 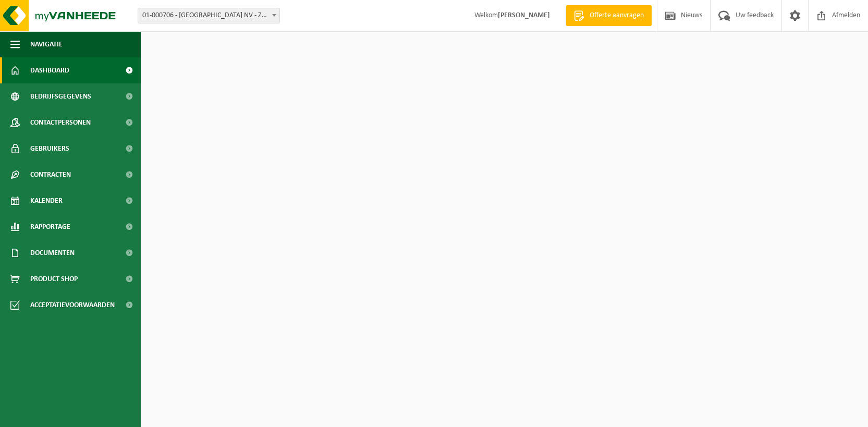 I want to click on span: Acceptatievoorwaarden, so click(x=72, y=305).